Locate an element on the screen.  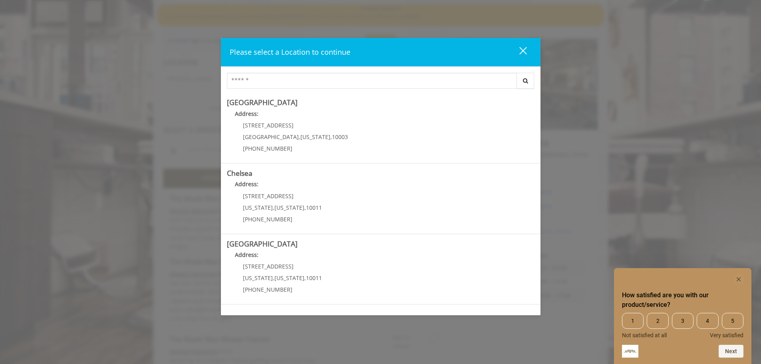
div: close dialog is located at coordinates (518, 52).